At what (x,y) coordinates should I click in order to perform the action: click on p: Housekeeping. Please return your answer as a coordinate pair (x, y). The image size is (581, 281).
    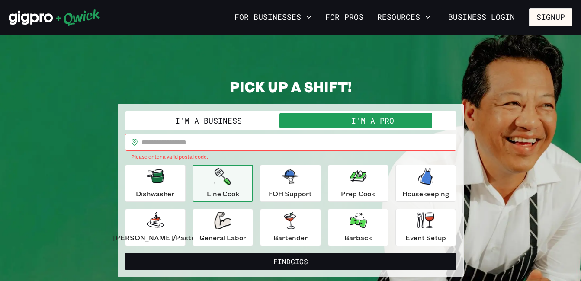
    Looking at the image, I should click on (425, 194).